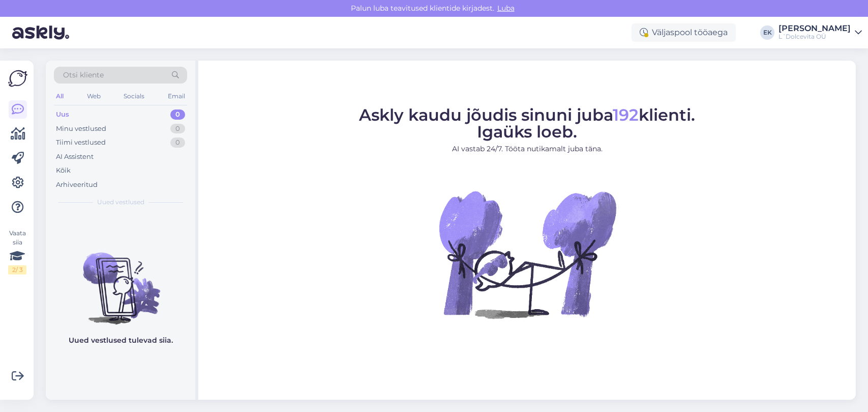  What do you see at coordinates (120, 340) in the screenshot?
I see `p: Uued vestlused tulevad siia.` at bounding box center [120, 340].